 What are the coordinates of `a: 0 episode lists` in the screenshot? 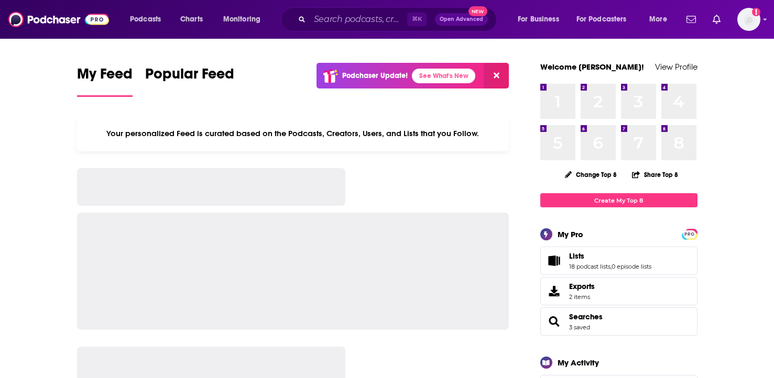 It's located at (631, 267).